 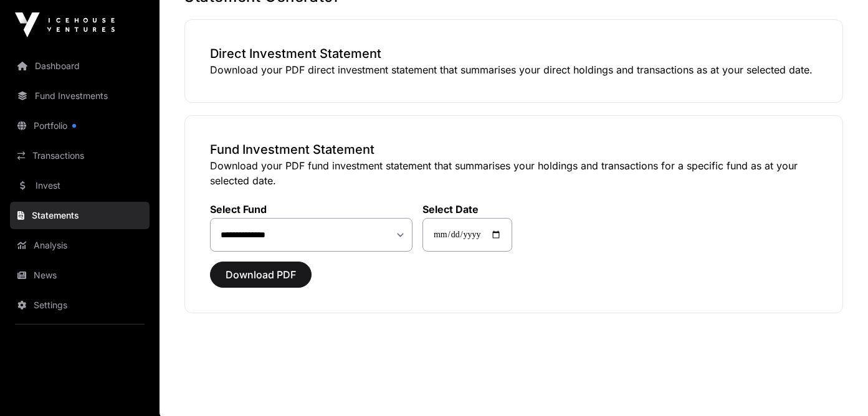 I want to click on button: Download PDF, so click(x=260, y=275).